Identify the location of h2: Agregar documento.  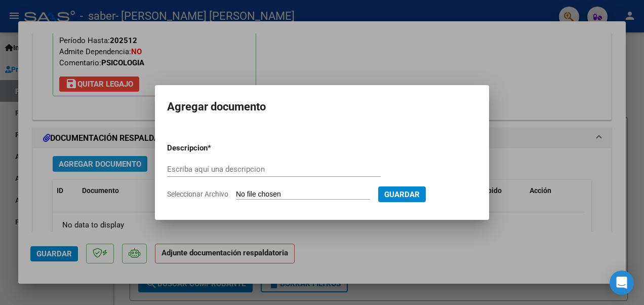
(322, 107).